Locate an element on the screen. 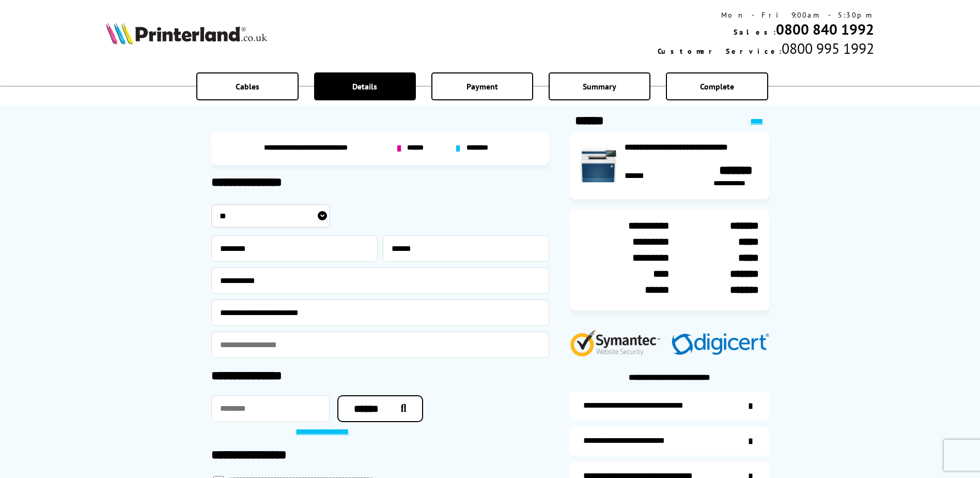 This screenshot has height=478, width=980. span: Sales: is located at coordinates (755, 32).